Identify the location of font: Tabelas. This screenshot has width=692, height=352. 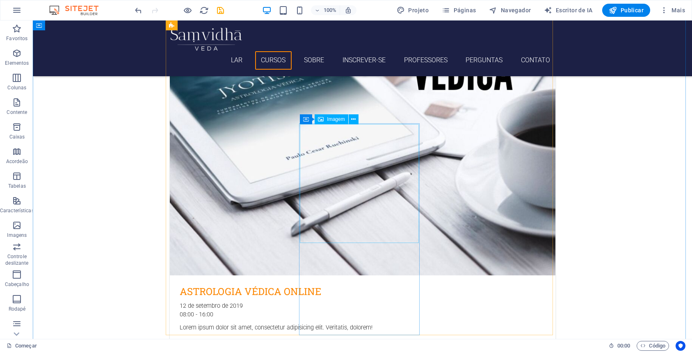
(17, 186).